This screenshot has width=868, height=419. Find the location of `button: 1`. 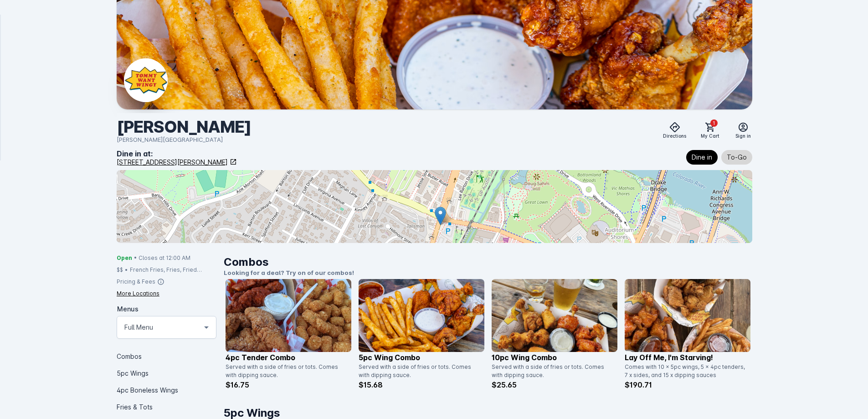

button: 1 is located at coordinates (711, 127).